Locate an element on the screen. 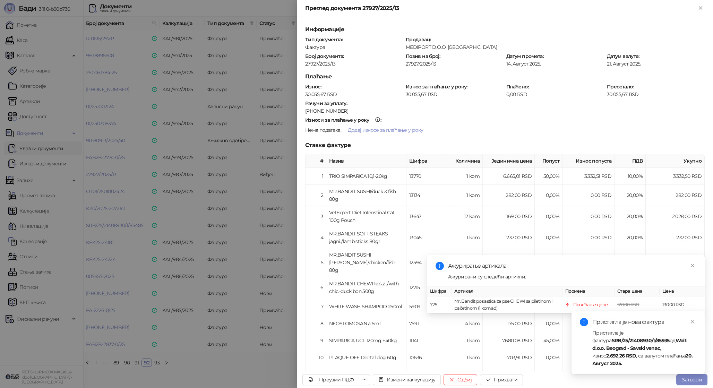 The image size is (713, 388). td: 4 is located at coordinates (316, 237).